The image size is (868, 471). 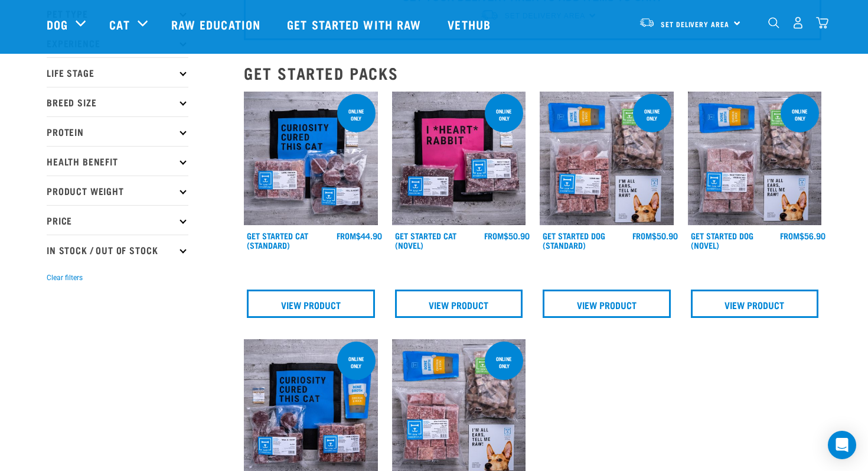 What do you see at coordinates (117, 131) in the screenshot?
I see `p: Protein` at bounding box center [117, 131].